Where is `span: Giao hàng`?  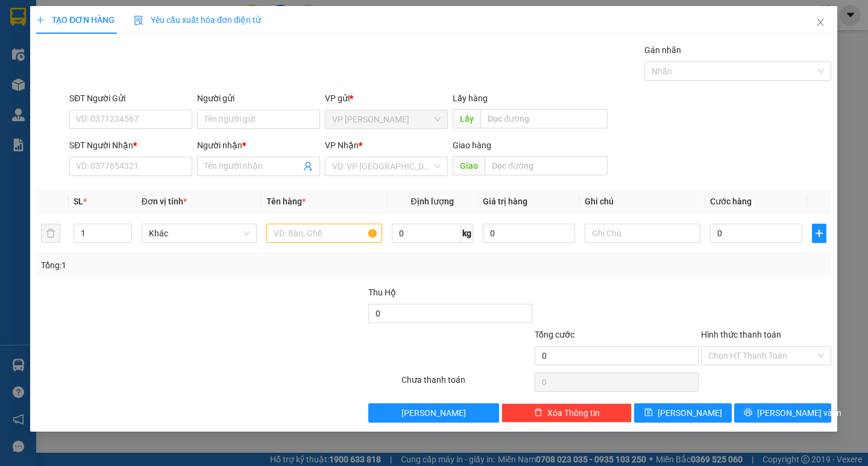
span: Giao hàng is located at coordinates (473, 145).